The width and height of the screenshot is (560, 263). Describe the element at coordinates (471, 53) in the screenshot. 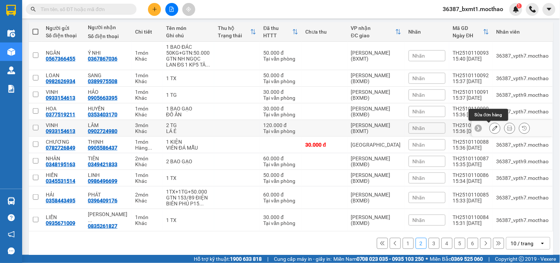

I see `div: TH2510110093` at that location.